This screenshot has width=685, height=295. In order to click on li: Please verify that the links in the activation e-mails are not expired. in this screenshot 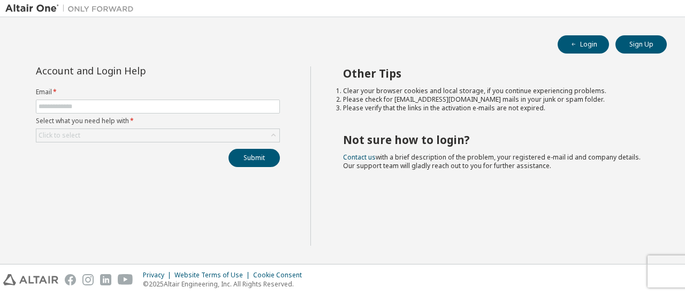, I will do `click(496, 108)`.